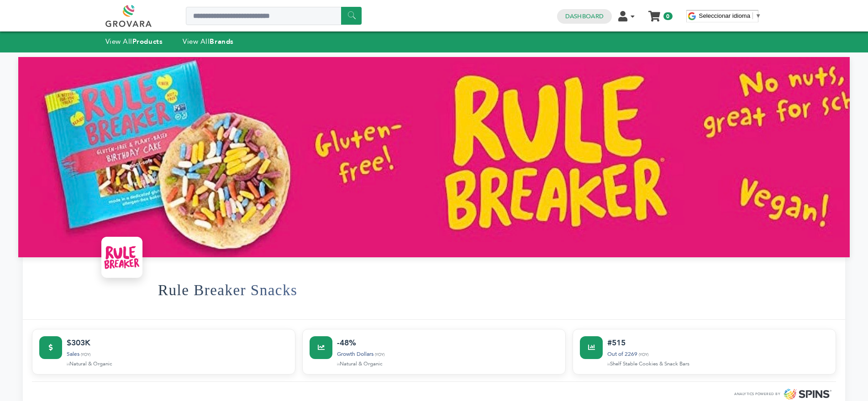 This screenshot has width=868, height=401. I want to click on a: View AllProducts, so click(134, 41).